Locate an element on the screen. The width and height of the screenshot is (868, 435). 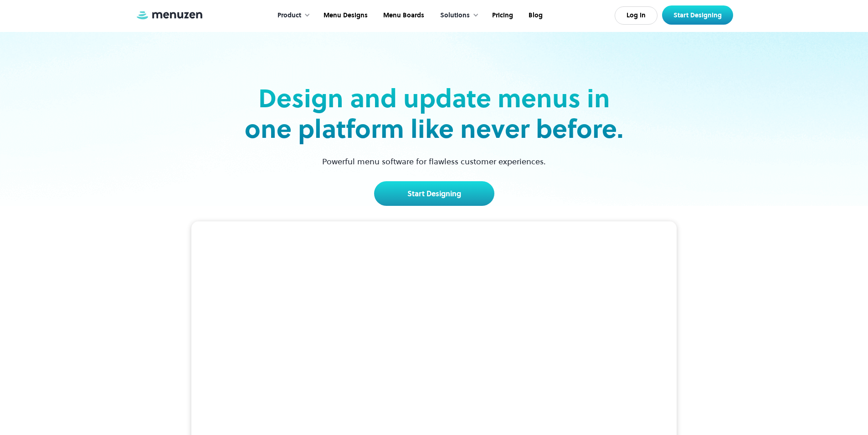
a: Log In is located at coordinates (636, 16).